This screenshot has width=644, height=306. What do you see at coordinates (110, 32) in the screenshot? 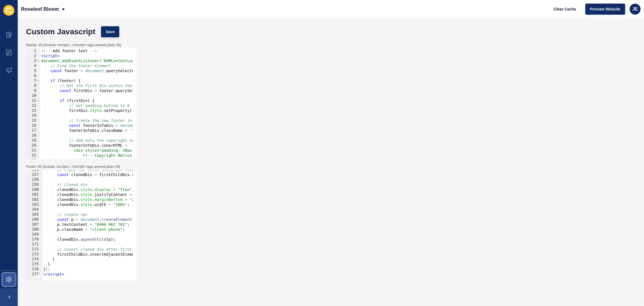
I see `button: Save` at bounding box center [110, 32].